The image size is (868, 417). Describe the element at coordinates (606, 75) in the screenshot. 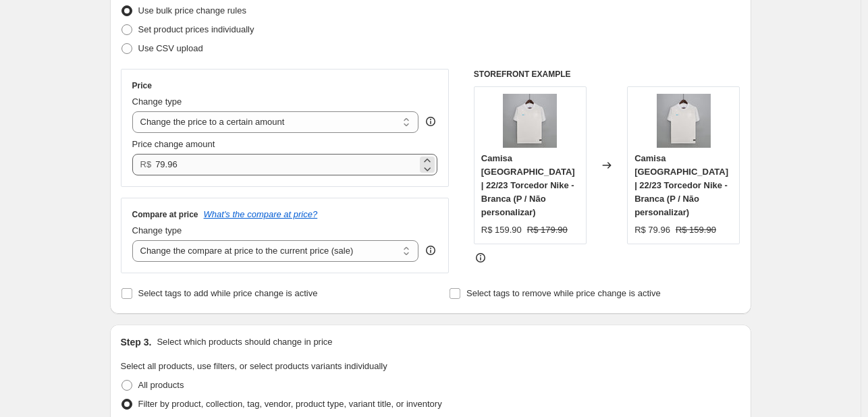

I see `h6: STOREFRONT EXAMPLE` at that location.